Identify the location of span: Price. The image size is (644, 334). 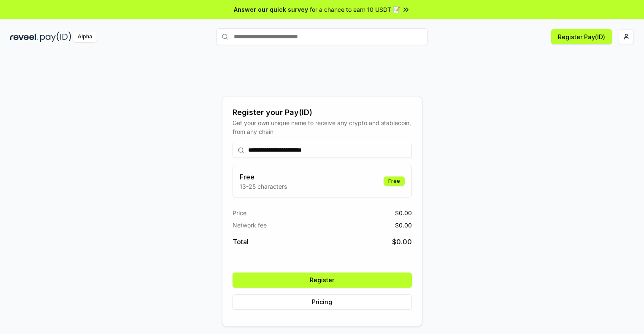
(240, 213).